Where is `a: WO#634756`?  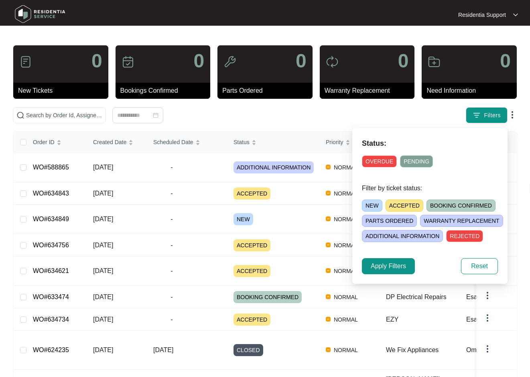 a: WO#634756 is located at coordinates (51, 245).